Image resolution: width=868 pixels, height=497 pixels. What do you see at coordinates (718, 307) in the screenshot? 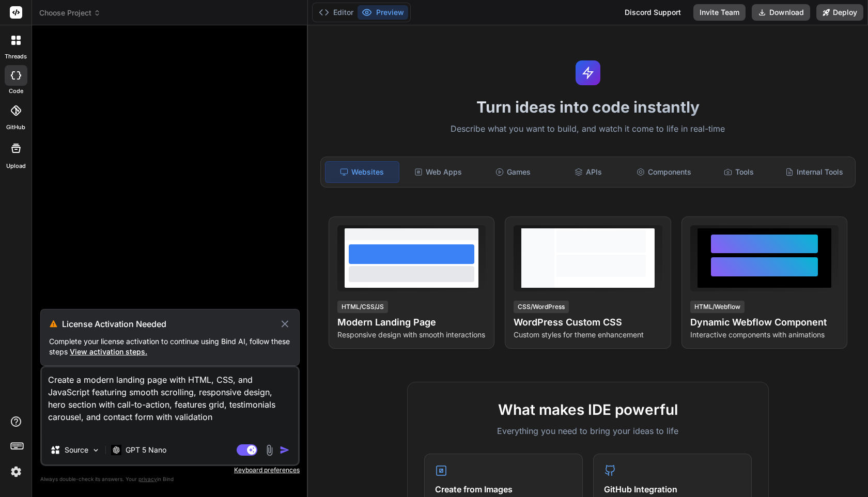
I see `div: HTML/Webflow` at bounding box center [718, 307].